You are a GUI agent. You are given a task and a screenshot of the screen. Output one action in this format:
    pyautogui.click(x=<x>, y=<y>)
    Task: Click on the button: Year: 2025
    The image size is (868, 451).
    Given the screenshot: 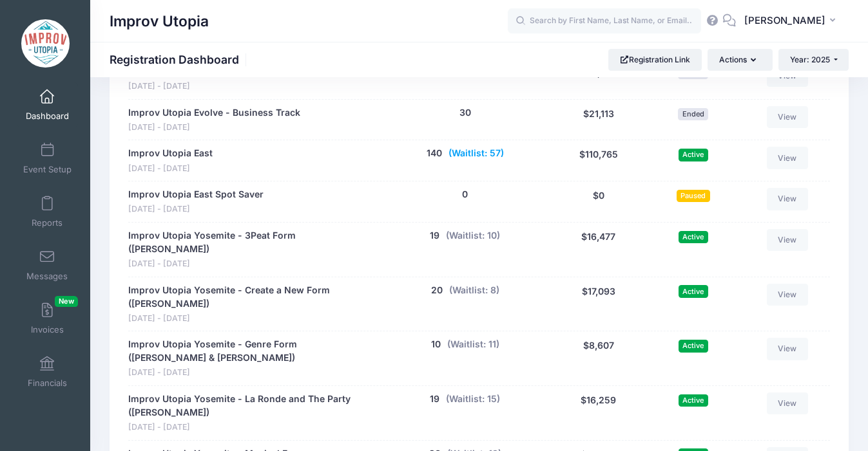 What is the action you would take?
    pyautogui.click(x=813, y=60)
    